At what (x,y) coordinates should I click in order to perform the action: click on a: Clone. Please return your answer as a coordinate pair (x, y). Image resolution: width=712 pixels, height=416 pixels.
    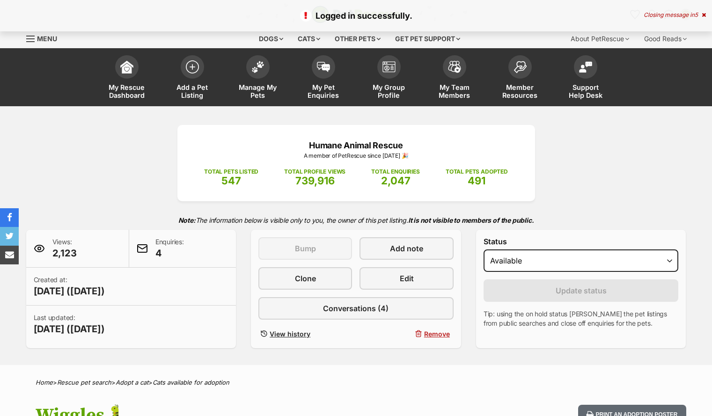
    Looking at the image, I should click on (305, 278).